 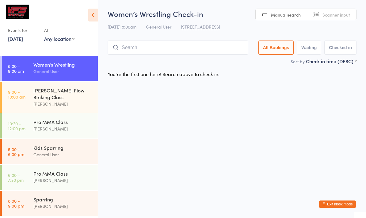 What do you see at coordinates (59, 30) in the screenshot?
I see `div: At` at bounding box center [59, 30].